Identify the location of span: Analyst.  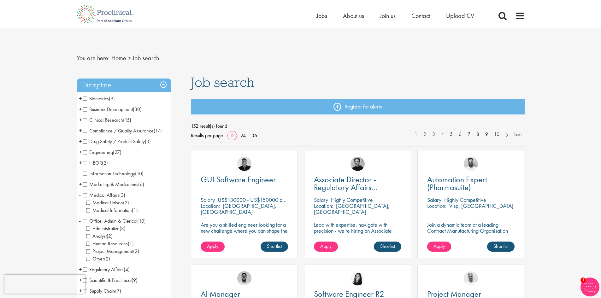
(96, 236).